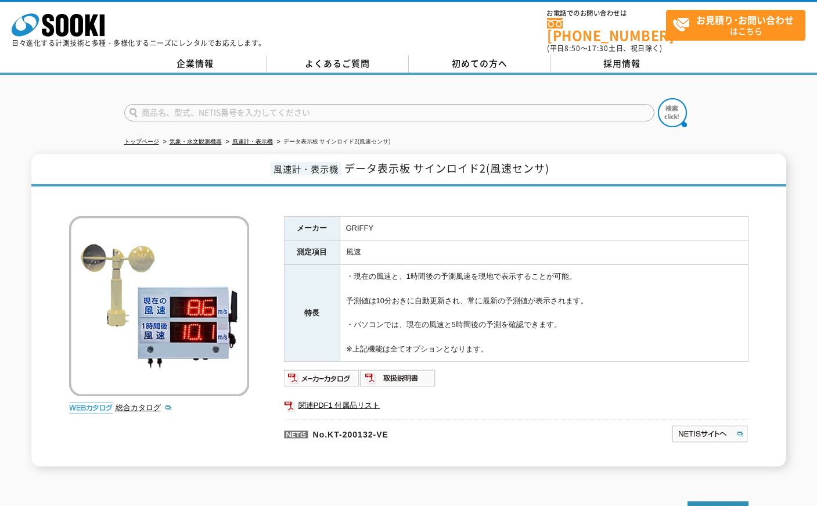 This screenshot has width=817, height=506. What do you see at coordinates (516, 405) in the screenshot?
I see `a: 関連PDF1 付属品リスト` at bounding box center [516, 405].